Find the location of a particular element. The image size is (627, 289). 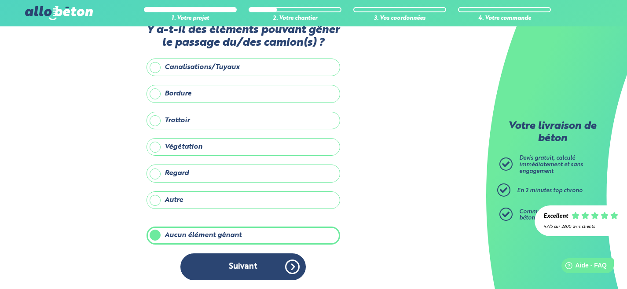

span: Aide - FAQ is located at coordinates (42, 11).